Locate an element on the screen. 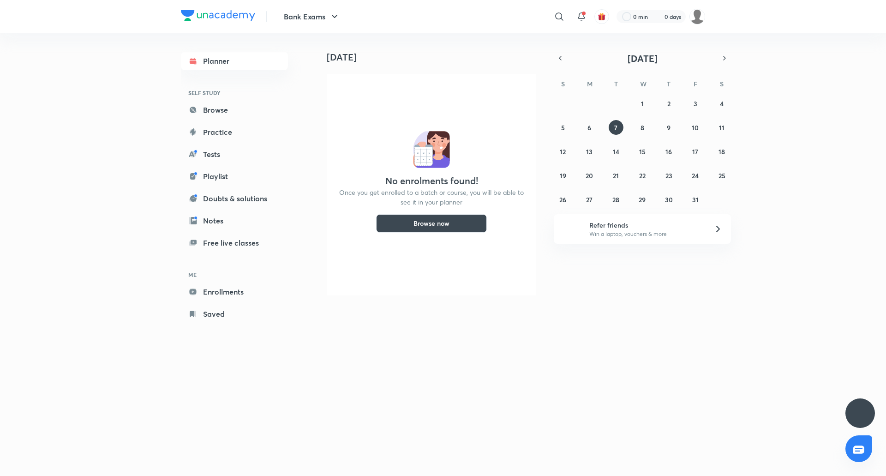  abbr: October 10, 2025 is located at coordinates (695, 127).